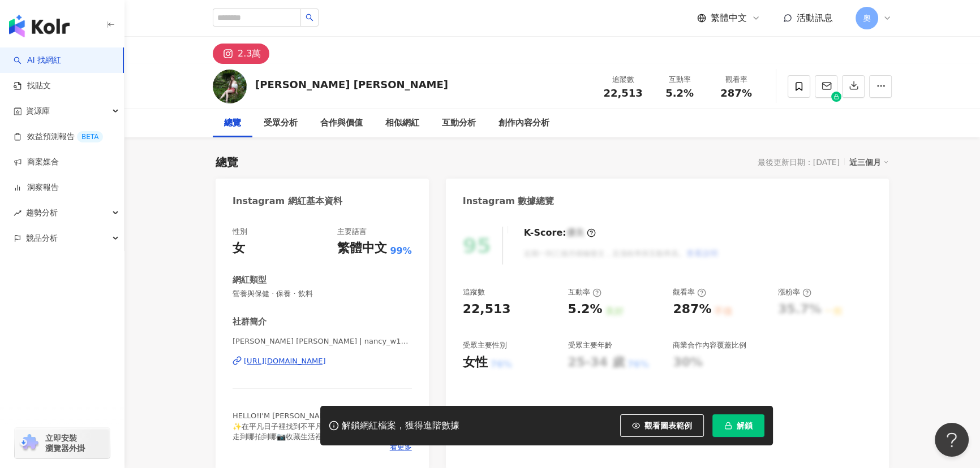 The height and width of the screenshot is (468, 980). I want to click on div: 5.2%, so click(585, 309).